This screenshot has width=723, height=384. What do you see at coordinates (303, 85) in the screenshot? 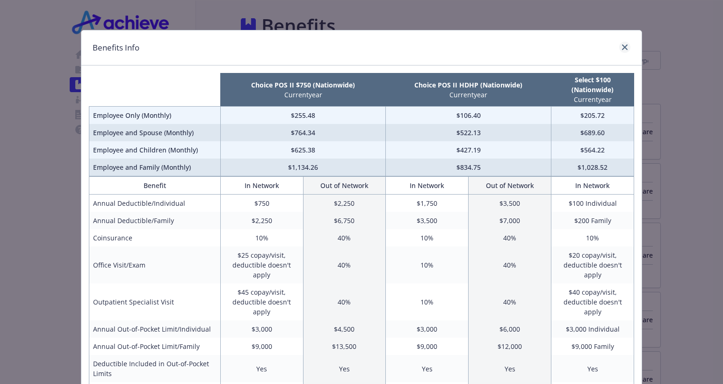
I see `p: Choice POS II $750 (Nationwide)` at bounding box center [303, 85].